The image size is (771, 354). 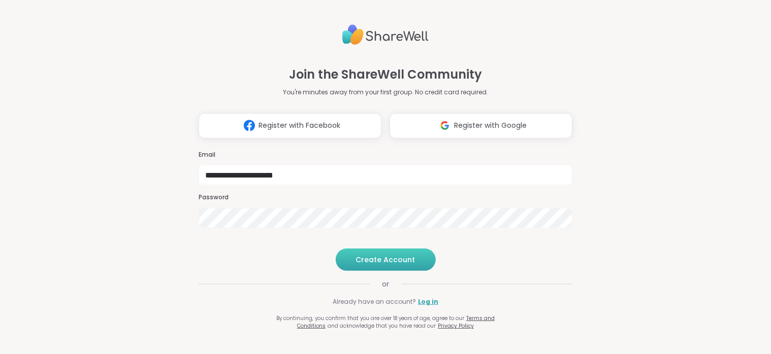 What do you see at coordinates (395, 322) in the screenshot?
I see `a: Terms and Conditions` at bounding box center [395, 322].